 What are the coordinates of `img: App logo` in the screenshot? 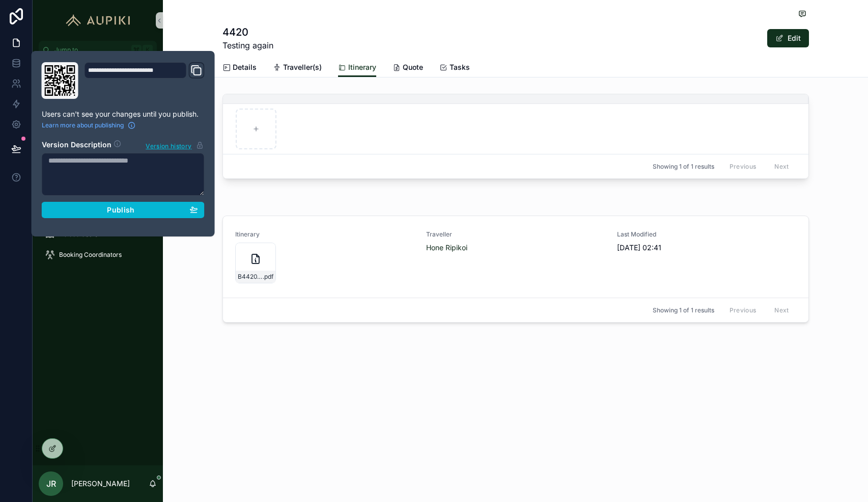 It's located at (98, 20).